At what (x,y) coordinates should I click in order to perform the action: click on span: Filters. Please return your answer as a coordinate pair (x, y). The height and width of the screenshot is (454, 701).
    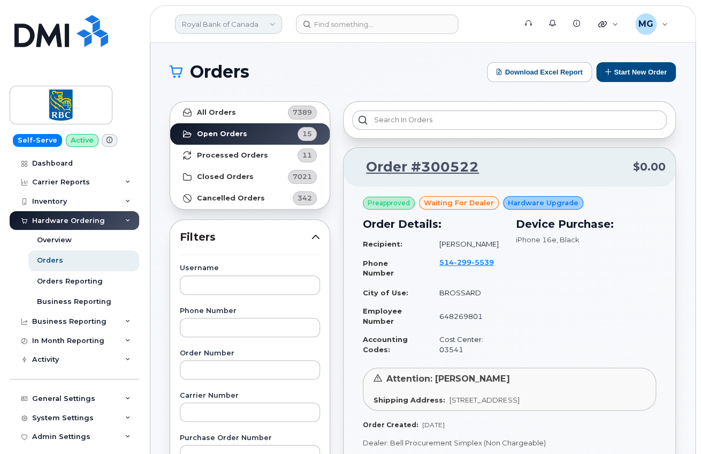
    Looking at the image, I should click on (246, 237).